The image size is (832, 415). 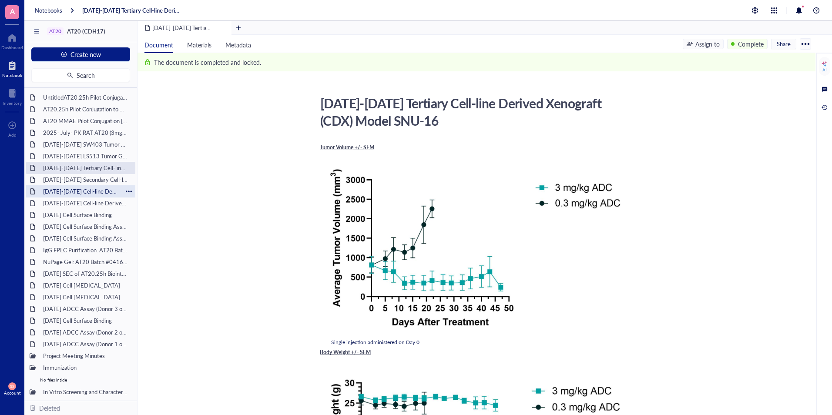 I want to click on span: SS, so click(x=12, y=386).